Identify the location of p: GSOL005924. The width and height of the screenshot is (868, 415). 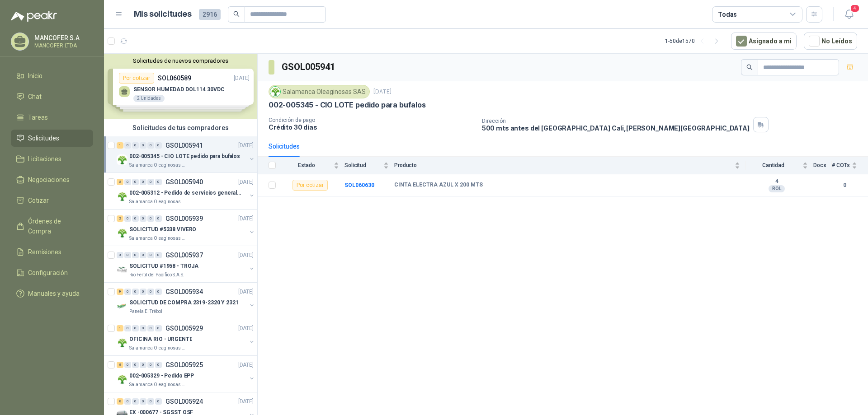
(184, 401).